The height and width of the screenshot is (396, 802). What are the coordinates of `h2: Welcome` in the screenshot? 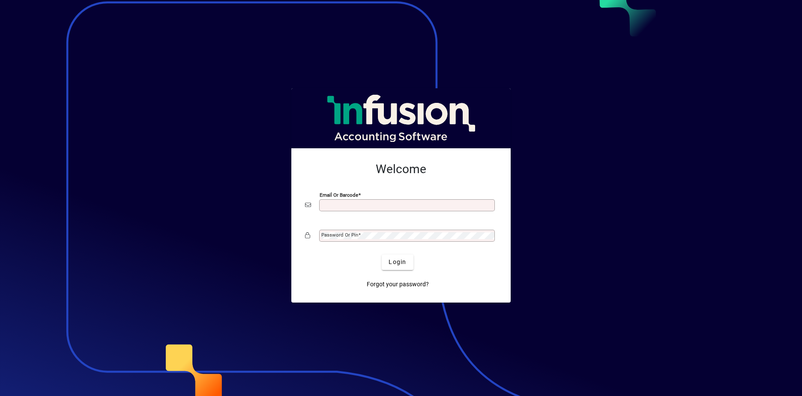 It's located at (401, 169).